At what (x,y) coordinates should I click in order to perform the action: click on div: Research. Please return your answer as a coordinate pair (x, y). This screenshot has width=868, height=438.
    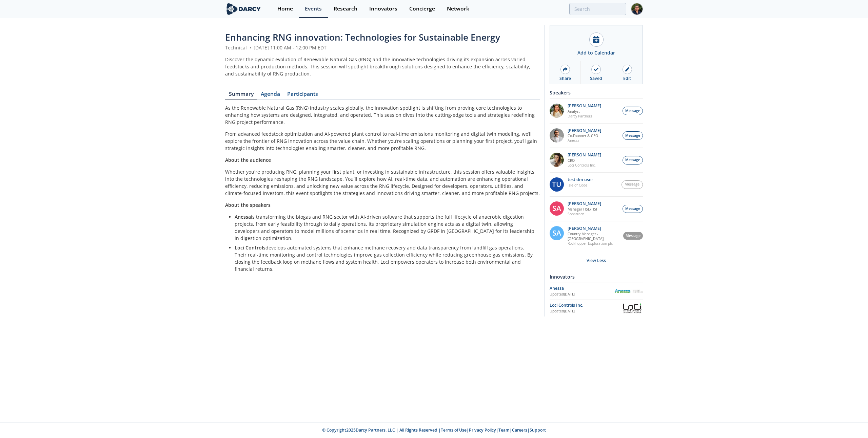
    Looking at the image, I should click on (346, 9).